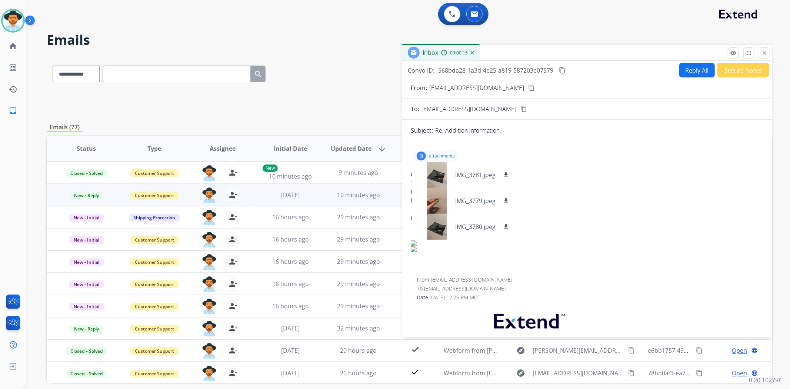  Describe the element at coordinates (154, 217) in the screenshot. I see `span: Shipping Protection` at that location.